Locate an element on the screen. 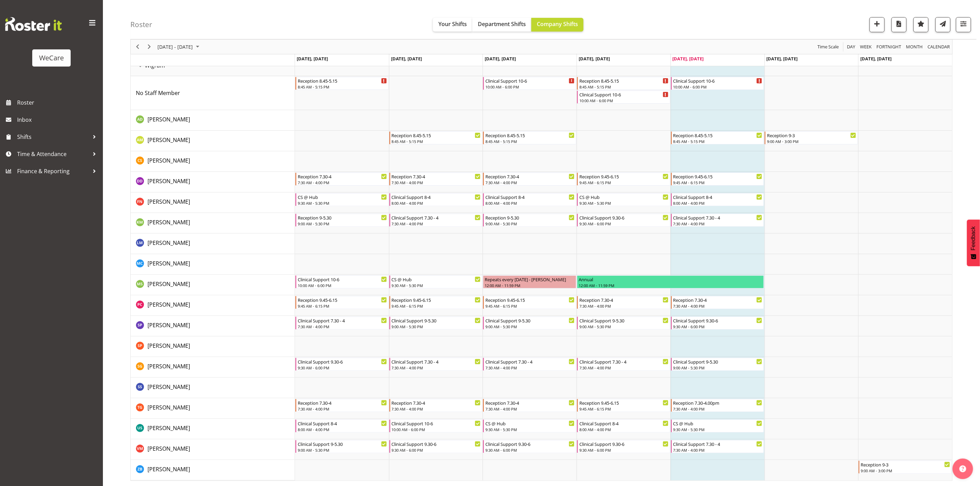 This screenshot has width=980, height=486. div: Viktoriia Molchanova"s event - Clinical Support 9-5.30 Begin From Monday, August 25, 2025 at 9:00... is located at coordinates (342, 446).